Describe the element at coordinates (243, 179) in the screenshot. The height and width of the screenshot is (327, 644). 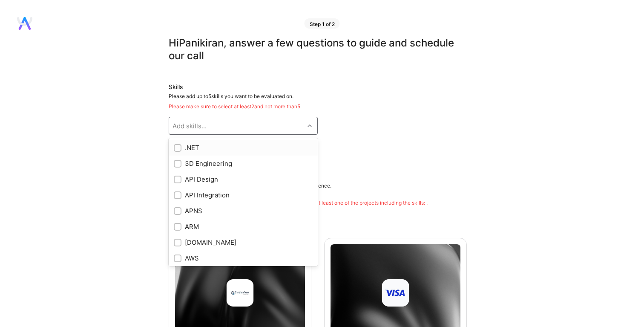
I see `div: API Design` at that location.